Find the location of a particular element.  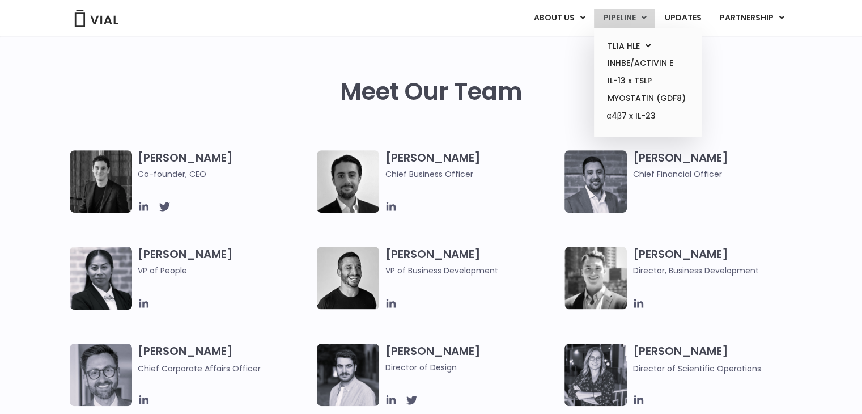

span: Chief Corporate Affairs Officer is located at coordinates (199, 368).